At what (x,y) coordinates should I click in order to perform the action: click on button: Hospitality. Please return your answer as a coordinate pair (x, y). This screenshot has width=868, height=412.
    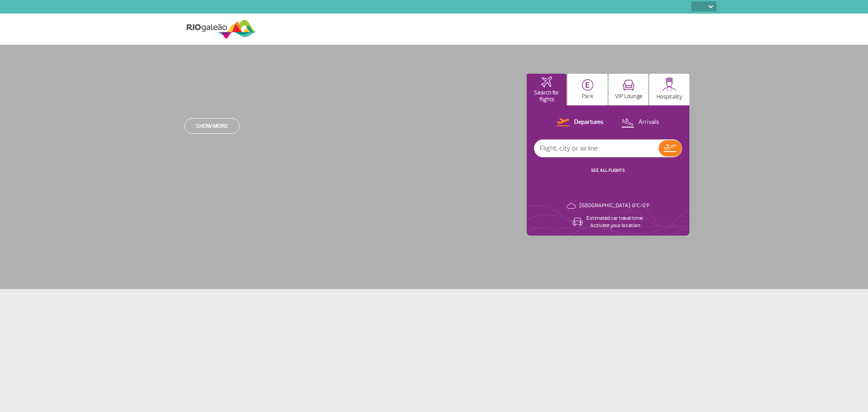
    Looking at the image, I should click on (670, 90).